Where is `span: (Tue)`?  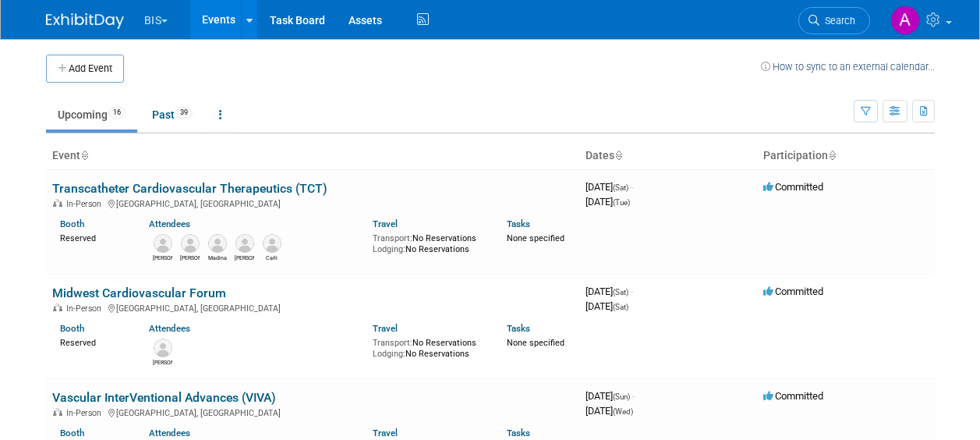
span: (Tue) is located at coordinates (622, 202).